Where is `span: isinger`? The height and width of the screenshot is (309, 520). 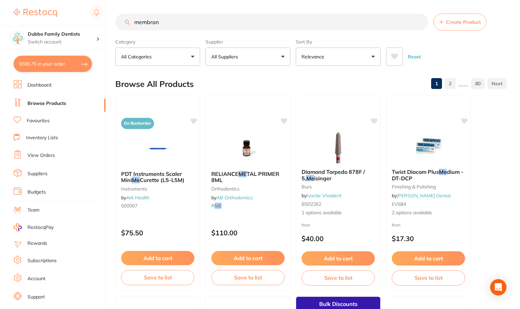 span: isinger is located at coordinates (323, 178).